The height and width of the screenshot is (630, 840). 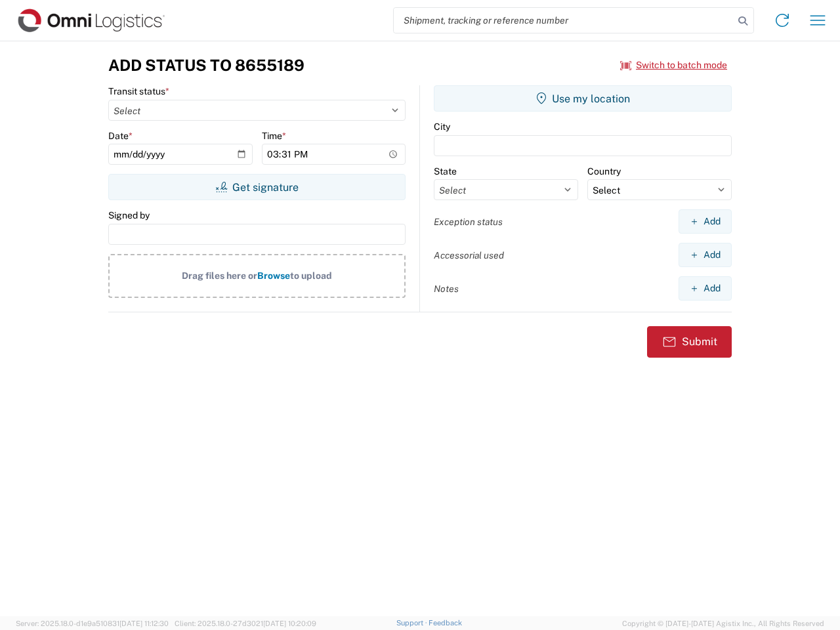 What do you see at coordinates (246, 624) in the screenshot?
I see `span: Client: 2025.18.0-27d3021` at bounding box center [246, 624].